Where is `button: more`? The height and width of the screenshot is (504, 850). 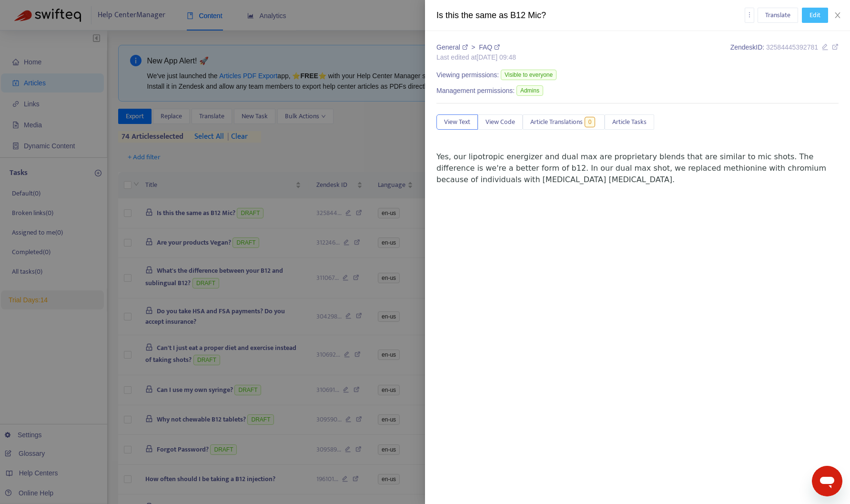 button: more is located at coordinates (749, 15).